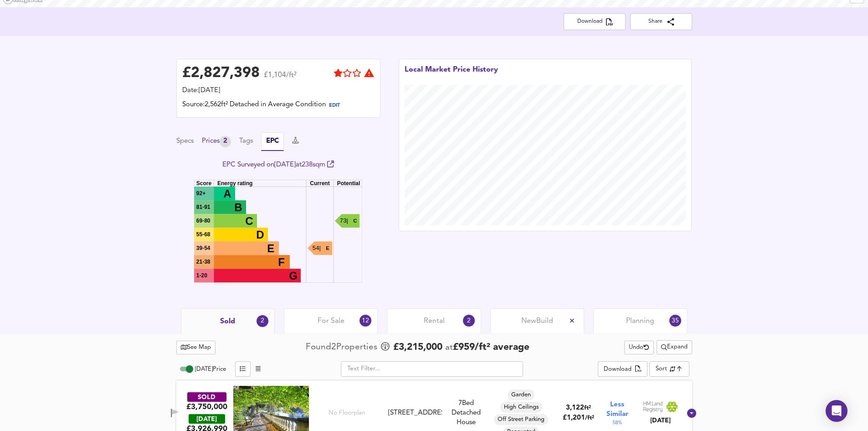  I want to click on div: £3,750,000, so click(207, 406).